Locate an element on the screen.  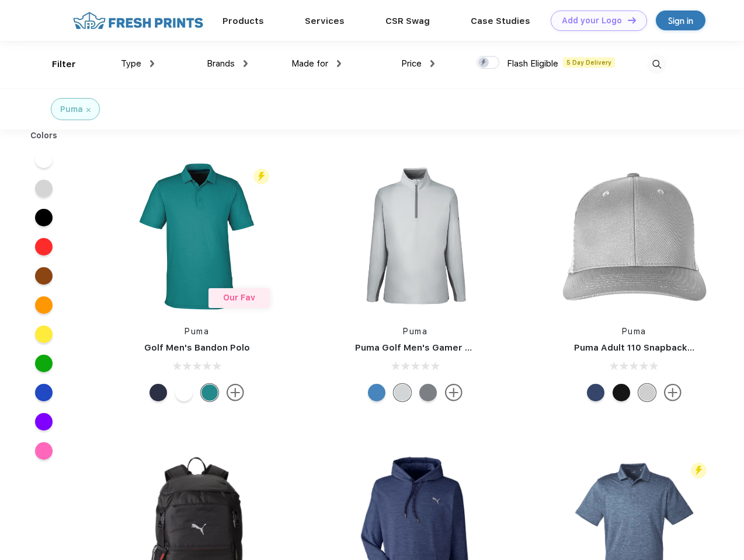
span: Type is located at coordinates (131, 64).